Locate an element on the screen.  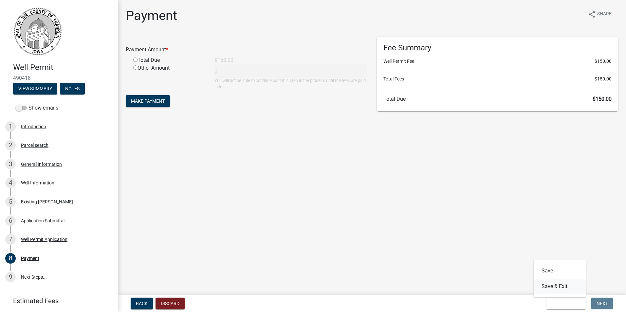
div: Parcel search is located at coordinates (35, 145).